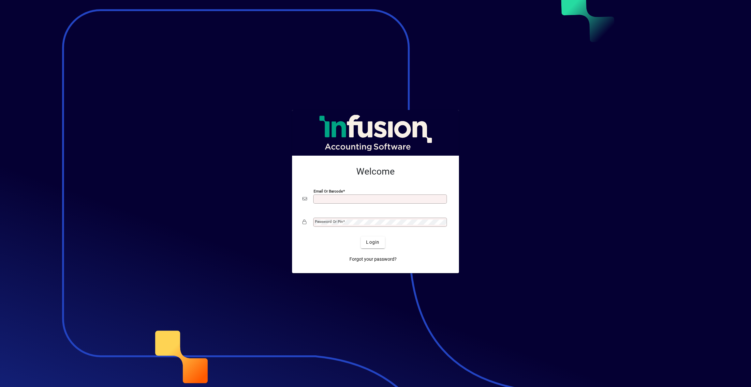 This screenshot has width=751, height=387. What do you see at coordinates (328, 191) in the screenshot?
I see `mat-label: Email or Barcode` at bounding box center [328, 191].